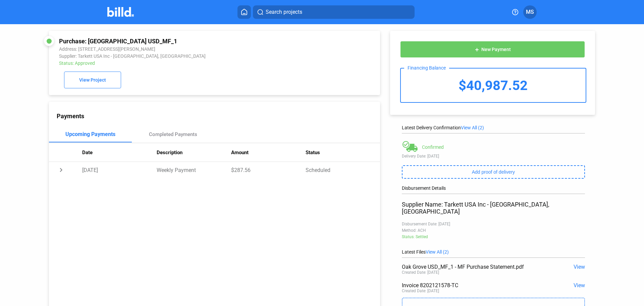 This screenshot has width=644, height=306. Describe the element at coordinates (475, 285) in the screenshot. I see `div: Invoice 8202121578-TC` at that location.